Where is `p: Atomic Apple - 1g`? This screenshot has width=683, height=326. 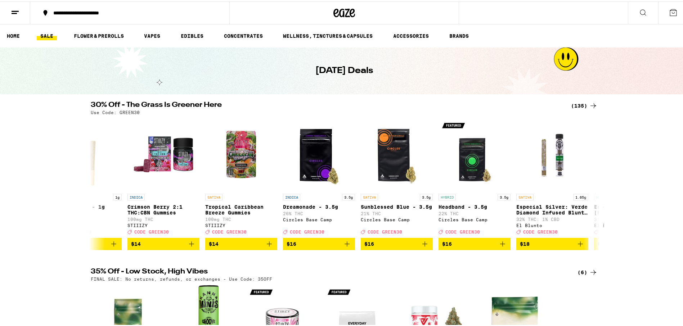
p: Atomic Apple - 1g is located at coordinates (86, 206).